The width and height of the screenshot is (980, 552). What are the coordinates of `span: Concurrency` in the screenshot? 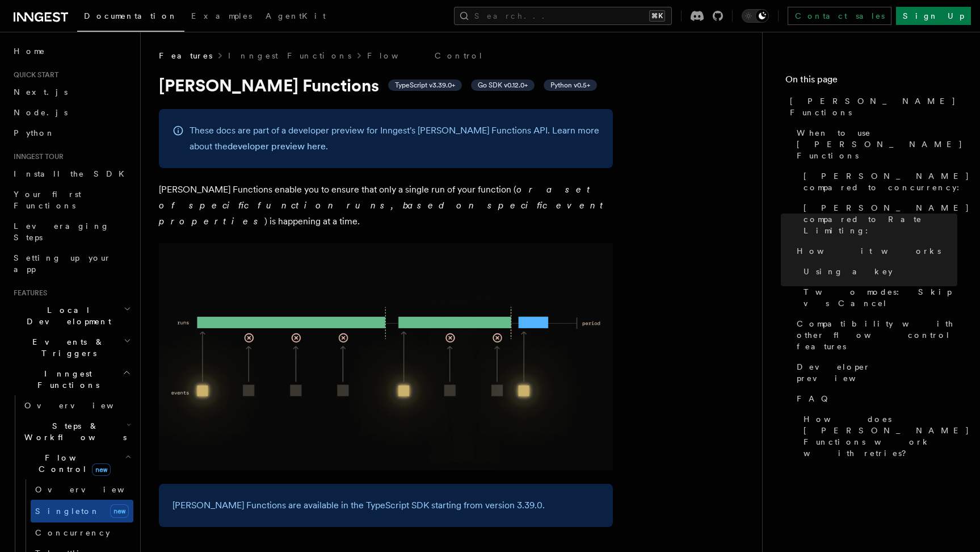 It's located at (73, 532).